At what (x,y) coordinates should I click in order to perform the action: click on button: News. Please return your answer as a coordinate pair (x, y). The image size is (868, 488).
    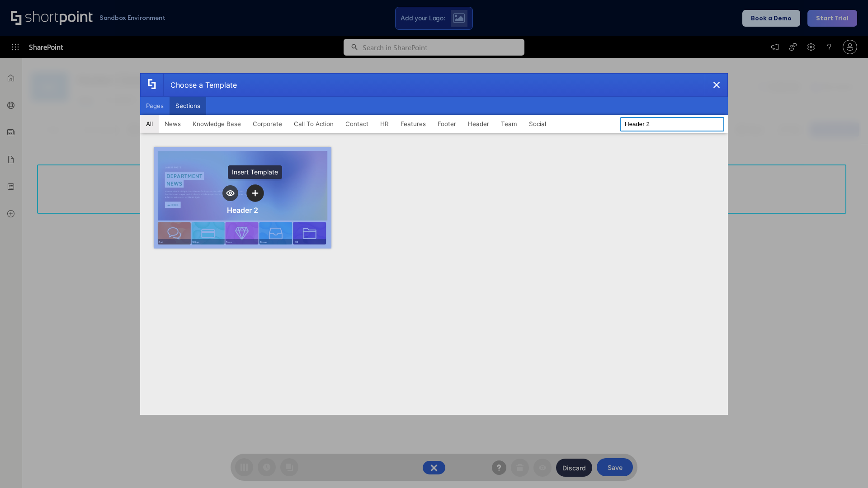
    Looking at the image, I should click on (173, 124).